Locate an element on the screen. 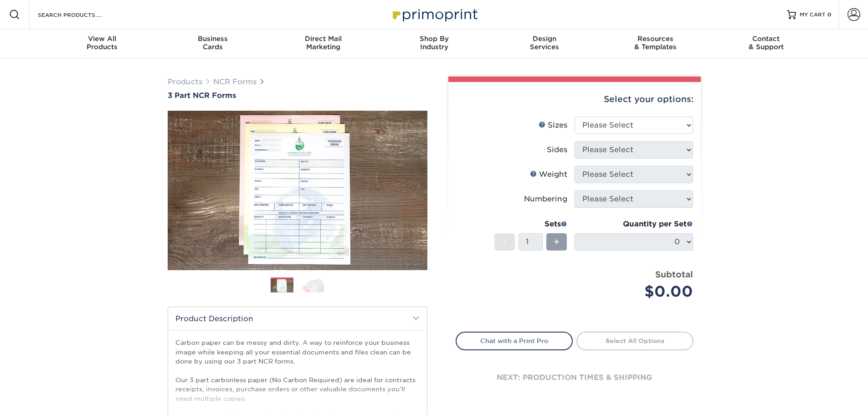 Image resolution: width=868 pixels, height=415 pixels. img: NCR Forms 02 is located at coordinates (312, 284).